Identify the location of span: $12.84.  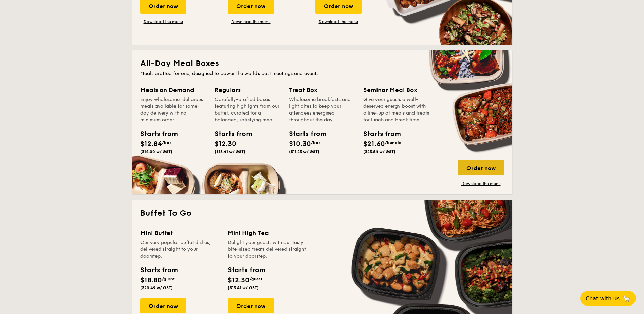
(151, 144).